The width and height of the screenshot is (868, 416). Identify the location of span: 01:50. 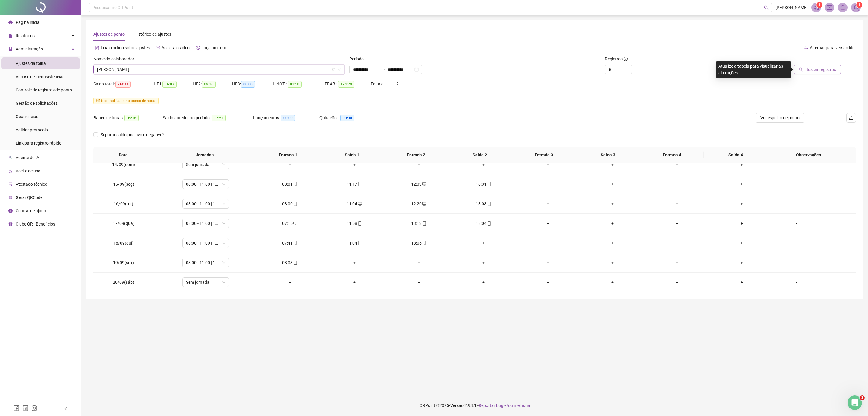
(294, 84).